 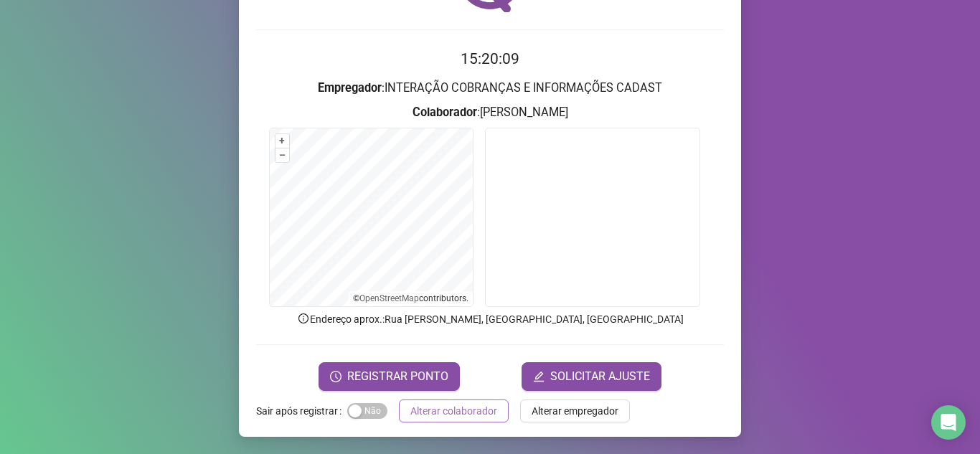 I want to click on span: SOLICITAR AJUSTE, so click(x=599, y=376).